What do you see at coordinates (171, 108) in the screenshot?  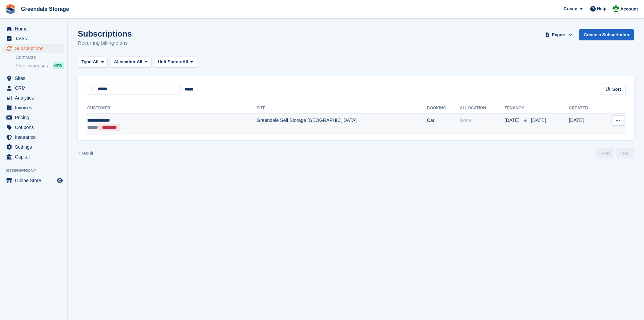 I see `th: Customer` at bounding box center [171, 108].